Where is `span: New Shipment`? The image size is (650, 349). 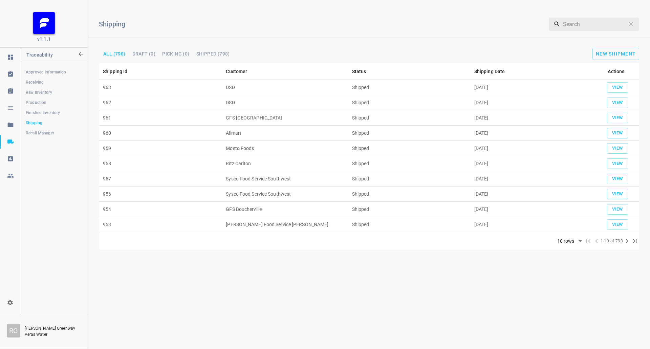 span: New Shipment is located at coordinates (616, 54).